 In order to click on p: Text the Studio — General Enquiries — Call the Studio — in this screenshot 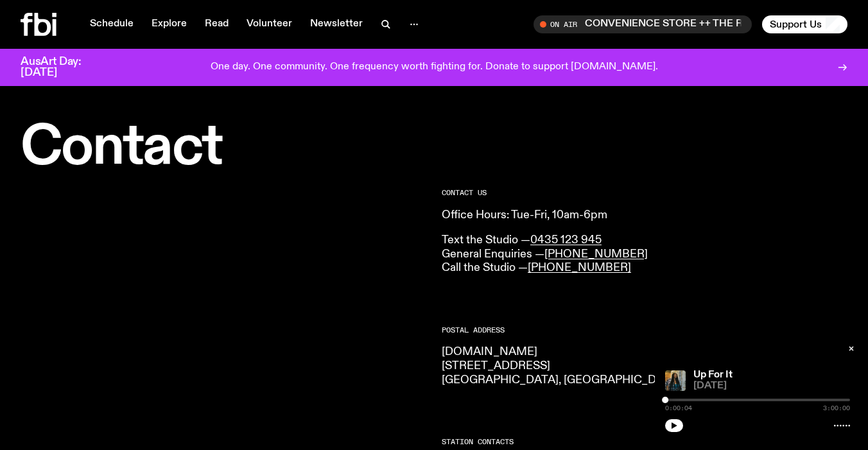, I will do `click(644, 254)`.